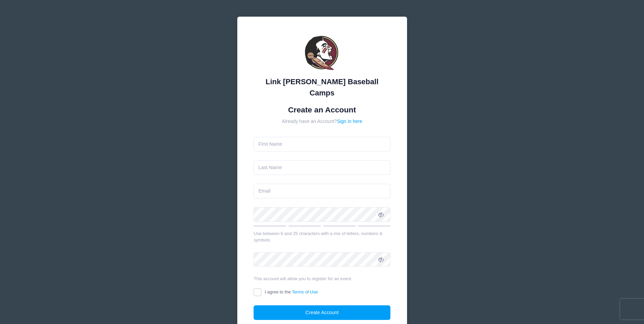 This screenshot has width=644, height=324. Describe the element at coordinates (322, 144) in the screenshot. I see `input: First Name` at that location.